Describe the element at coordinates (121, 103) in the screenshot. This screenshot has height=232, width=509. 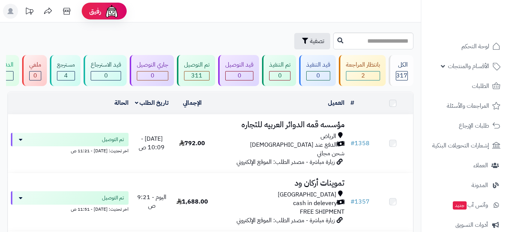
I see `a: الحالة` at that location.